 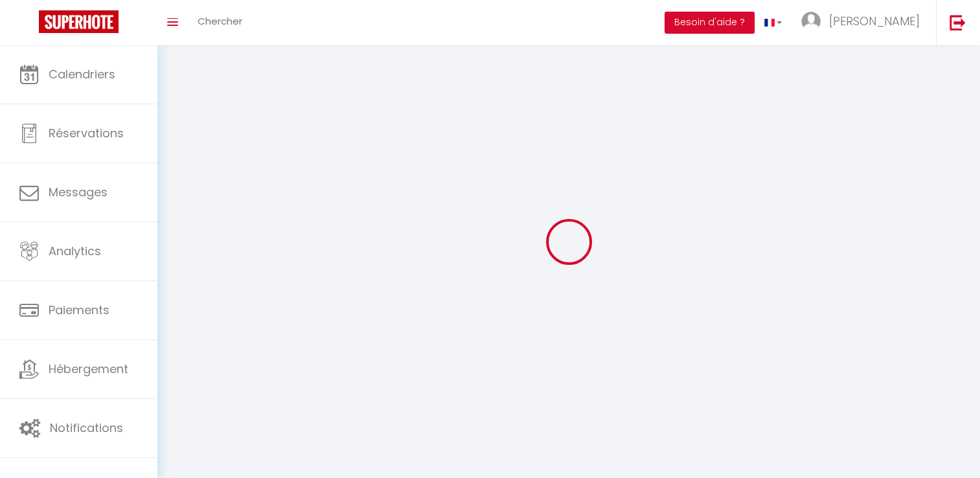 What do you see at coordinates (82, 74) in the screenshot?
I see `span: Calendriers` at bounding box center [82, 74].